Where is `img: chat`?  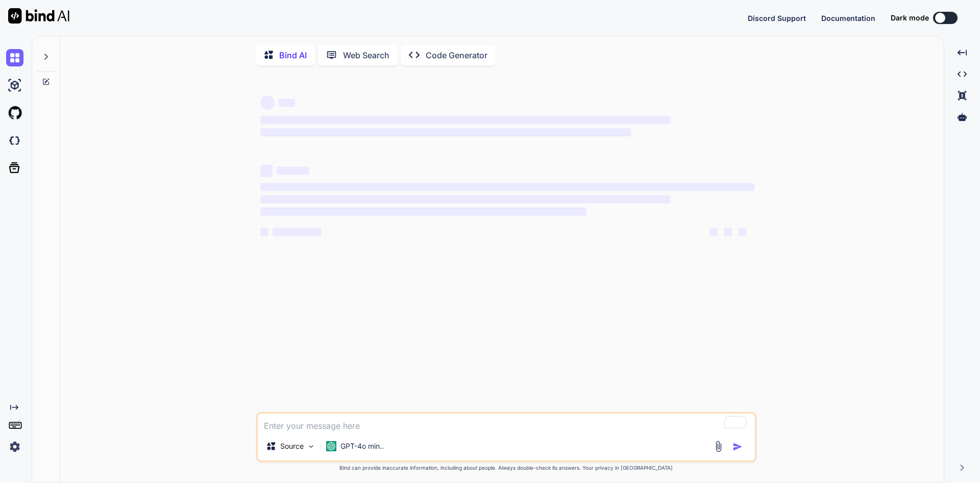
img: chat is located at coordinates (14, 58).